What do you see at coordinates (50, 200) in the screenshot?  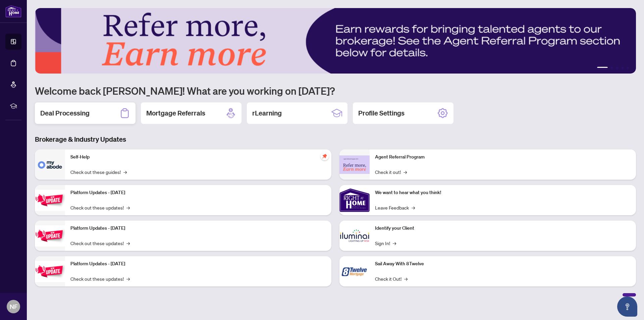 I see `img: Platform Updates - July 21, 2025` at bounding box center [50, 200].